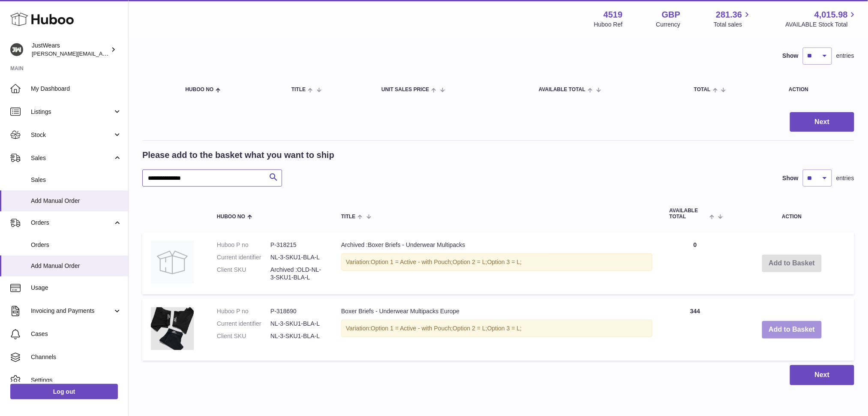 This screenshot has width=868, height=416. Describe the element at coordinates (608, 24) in the screenshot. I see `div: Huboo Ref` at that location.